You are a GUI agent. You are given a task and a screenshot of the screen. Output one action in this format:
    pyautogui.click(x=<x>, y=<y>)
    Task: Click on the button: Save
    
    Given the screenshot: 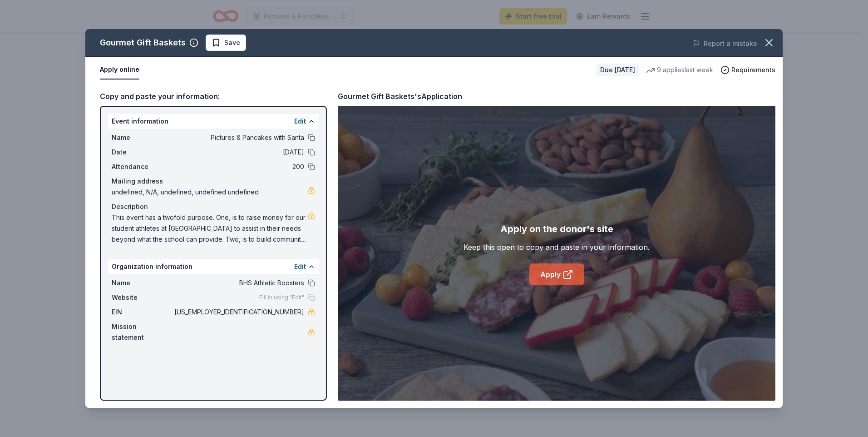 What is the action you would take?
    pyautogui.click(x=226, y=43)
    